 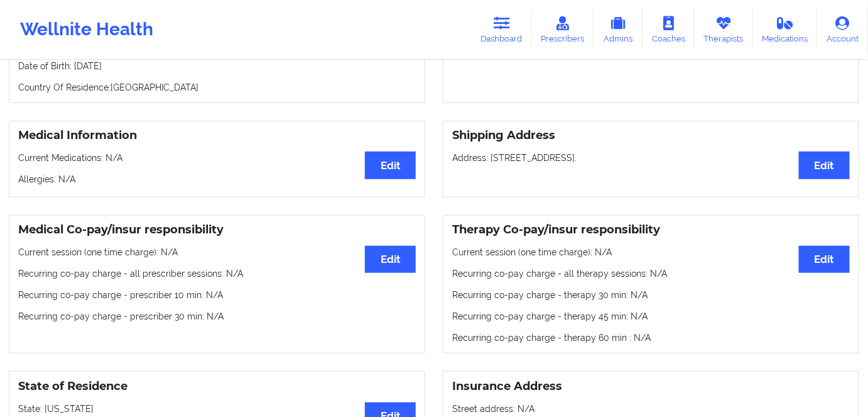 What do you see at coordinates (785, 29) in the screenshot?
I see `a: Medications` at bounding box center [785, 29].